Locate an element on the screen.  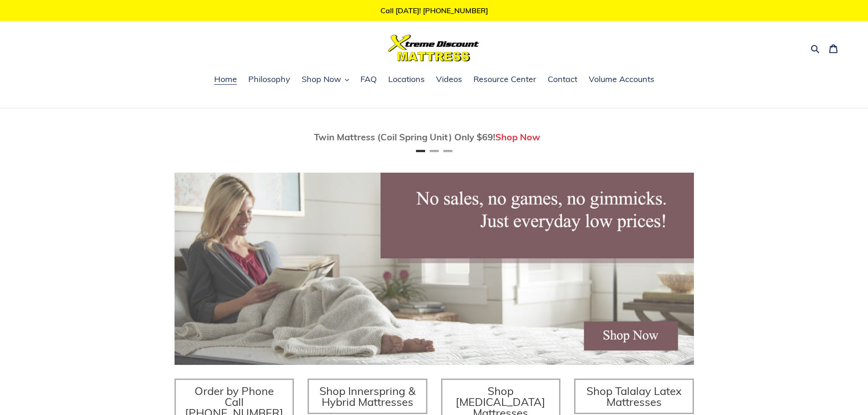
span: Videos is located at coordinates (449, 80).